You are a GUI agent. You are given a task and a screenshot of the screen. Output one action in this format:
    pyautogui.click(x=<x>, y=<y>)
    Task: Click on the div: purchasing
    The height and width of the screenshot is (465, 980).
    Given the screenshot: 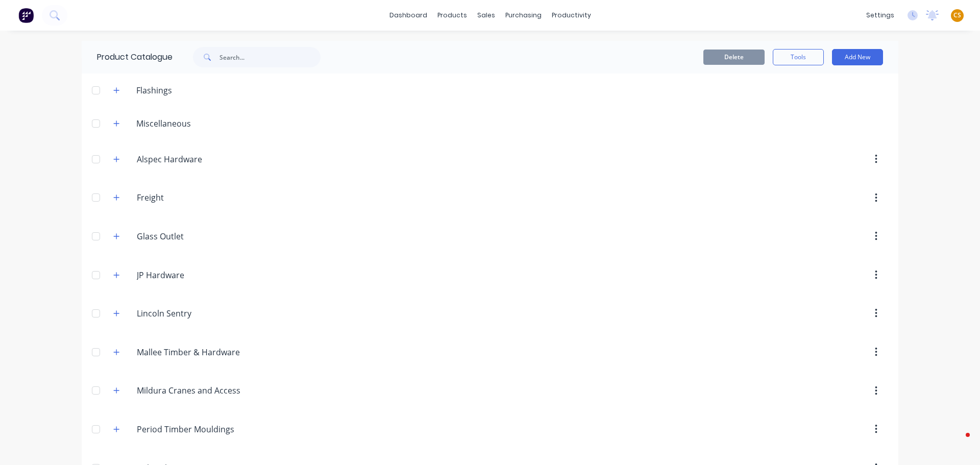 What is the action you would take?
    pyautogui.click(x=523, y=15)
    